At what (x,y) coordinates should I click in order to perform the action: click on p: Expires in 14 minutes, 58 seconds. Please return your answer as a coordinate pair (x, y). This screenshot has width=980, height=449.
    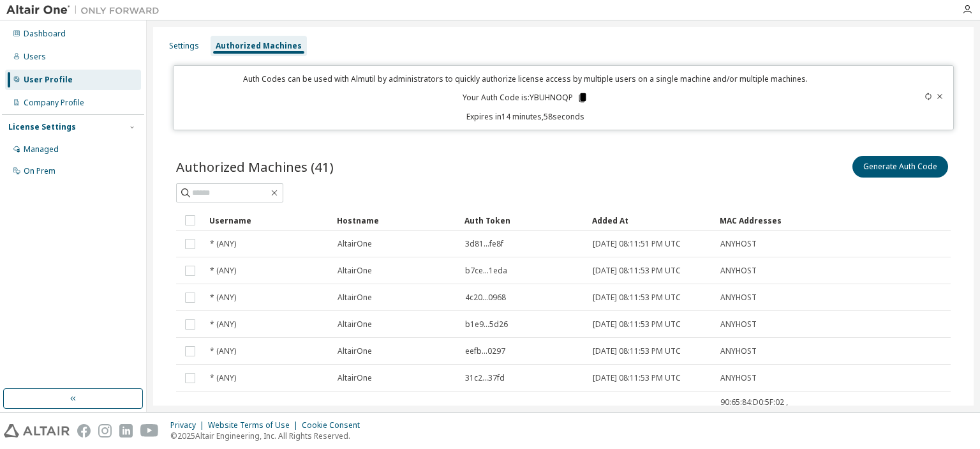
    Looking at the image, I should click on (525, 116).